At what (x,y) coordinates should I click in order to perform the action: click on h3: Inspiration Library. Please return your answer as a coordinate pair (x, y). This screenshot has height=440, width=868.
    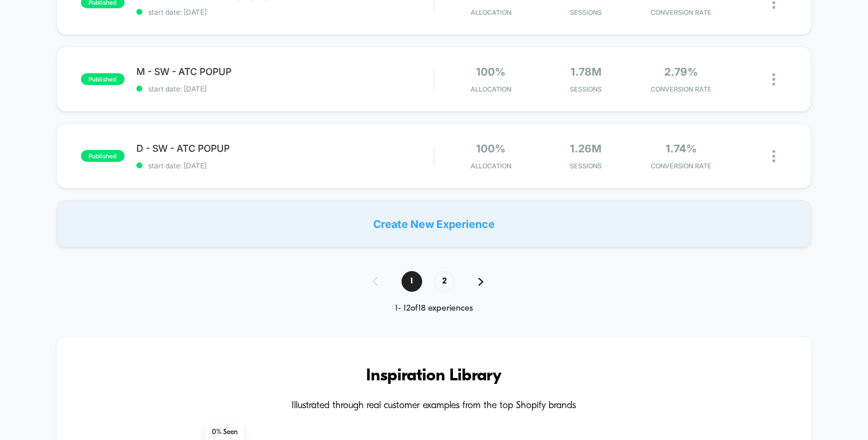
    Looking at the image, I should click on (434, 376).